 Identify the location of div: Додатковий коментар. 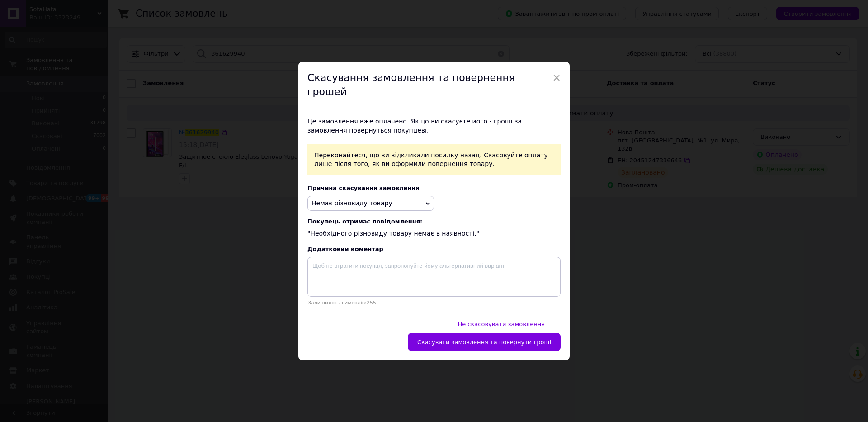
(434, 249).